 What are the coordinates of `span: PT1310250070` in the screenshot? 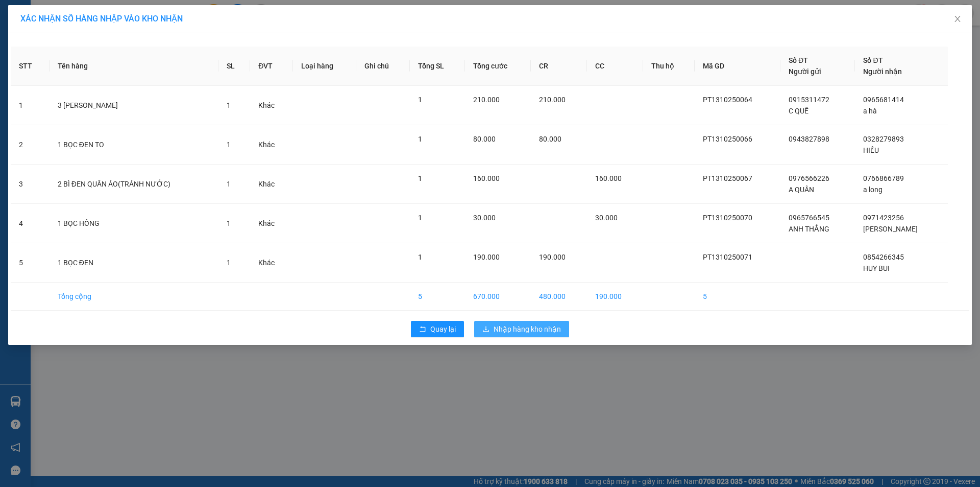 It's located at (728, 218).